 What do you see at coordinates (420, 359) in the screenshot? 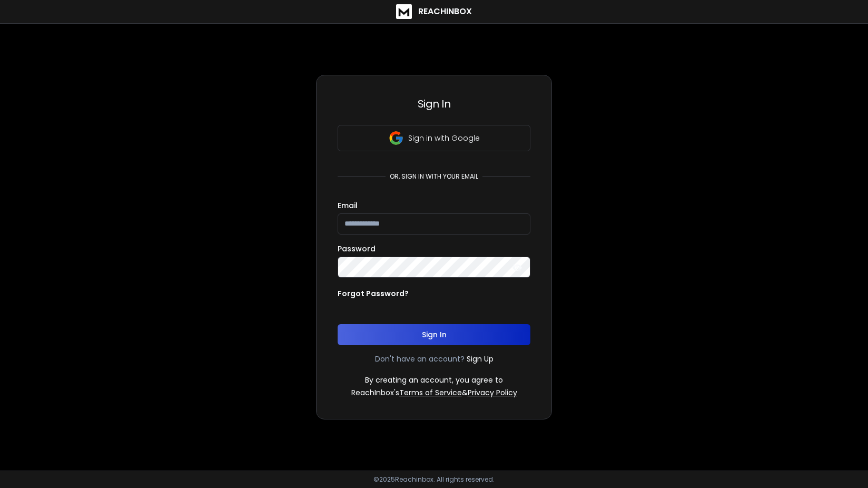
I see `p: Don't have an account?` at bounding box center [420, 359].